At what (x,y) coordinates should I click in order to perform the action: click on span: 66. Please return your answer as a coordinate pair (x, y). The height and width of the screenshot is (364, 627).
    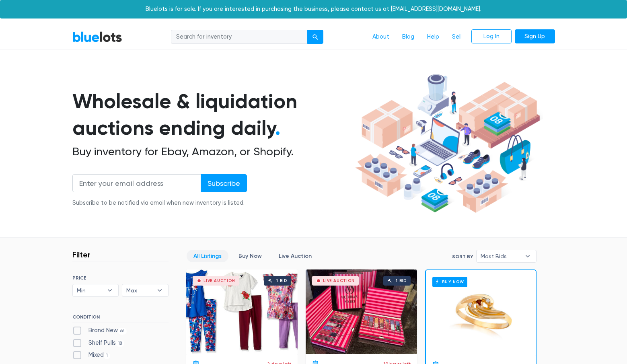
    Looking at the image, I should click on (122, 331).